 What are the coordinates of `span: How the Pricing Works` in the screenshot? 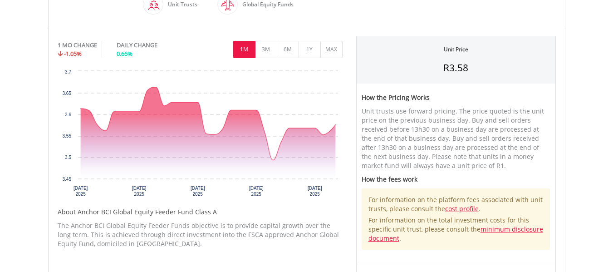 It's located at (396, 97).